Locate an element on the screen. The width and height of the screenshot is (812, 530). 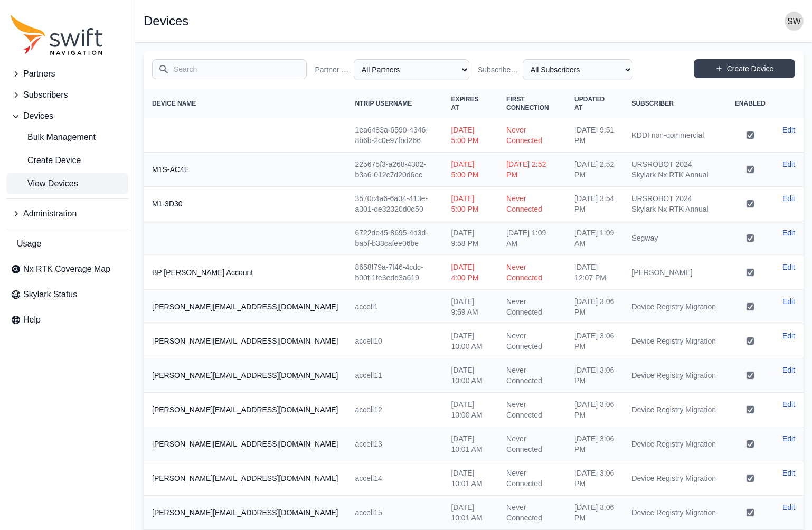
td: accell11 is located at coordinates (395, 375).